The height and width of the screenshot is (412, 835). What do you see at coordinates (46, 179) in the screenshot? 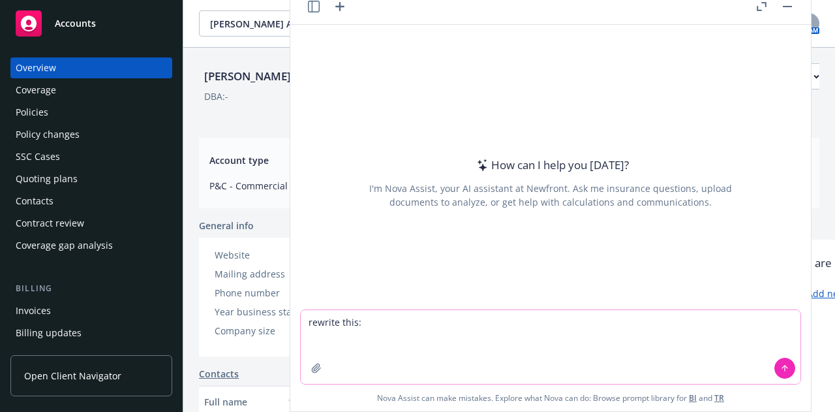
I see `div: Quoting plans` at bounding box center [46, 179].